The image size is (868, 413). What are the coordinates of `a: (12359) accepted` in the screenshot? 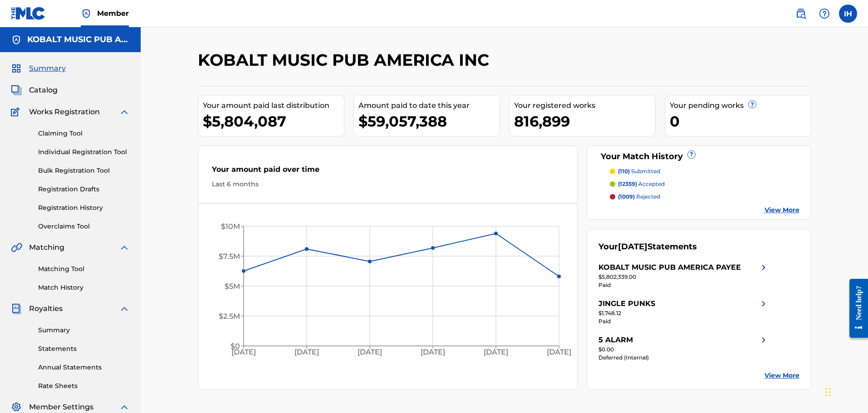 It's located at (705, 184).